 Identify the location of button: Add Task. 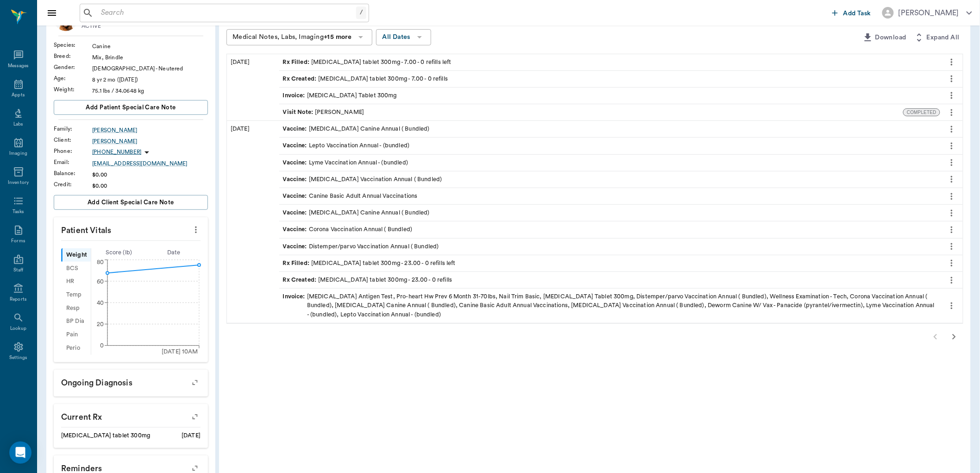
(852, 13).